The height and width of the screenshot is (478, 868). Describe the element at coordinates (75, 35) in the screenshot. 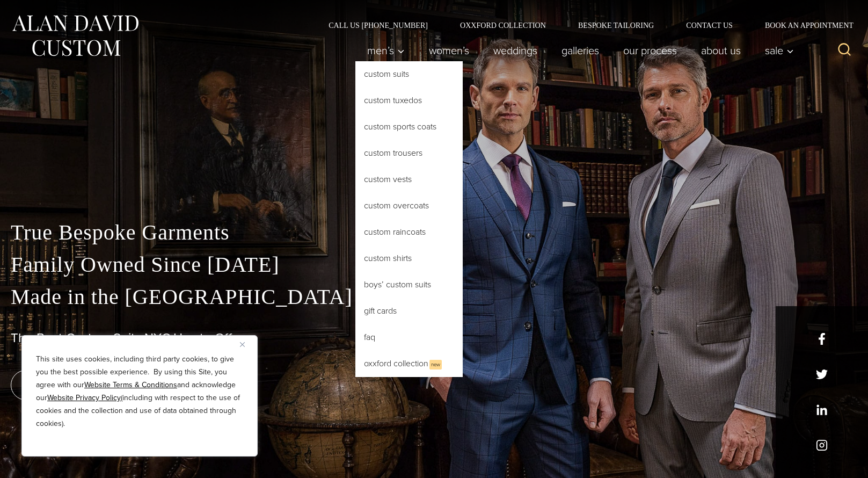

I see `img: Alan David Custom` at that location.